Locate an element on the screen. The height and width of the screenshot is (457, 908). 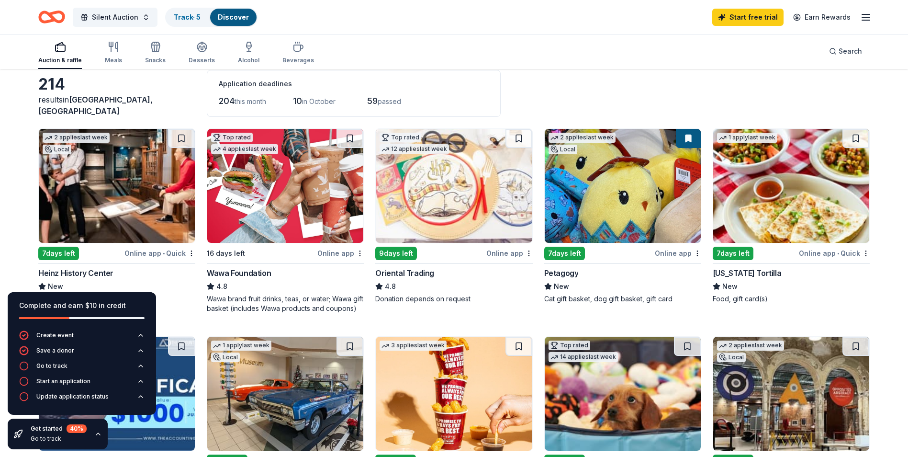
div: Get started is located at coordinates (58, 429).